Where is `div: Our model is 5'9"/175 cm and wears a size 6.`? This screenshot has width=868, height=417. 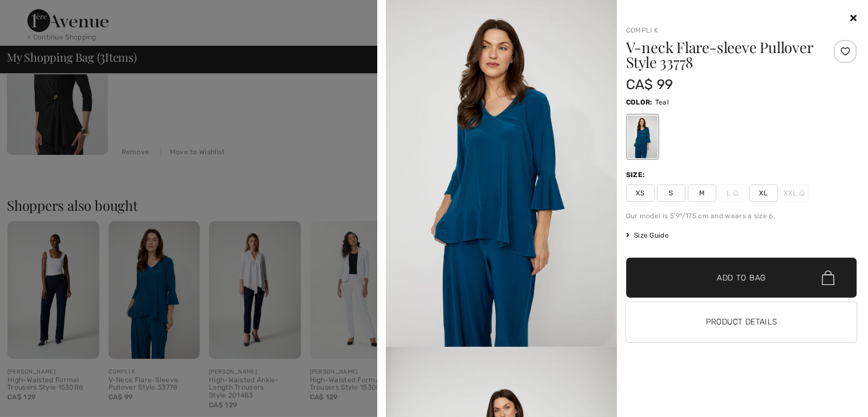
div: Our model is 5'9"/175 cm and wears a size 6. is located at coordinates (741, 216).